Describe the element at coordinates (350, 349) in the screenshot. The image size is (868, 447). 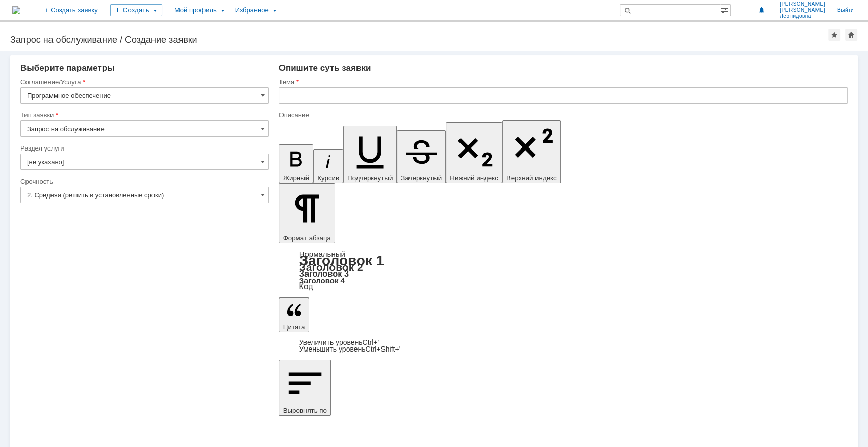
I see `a: Decrease` at that location.